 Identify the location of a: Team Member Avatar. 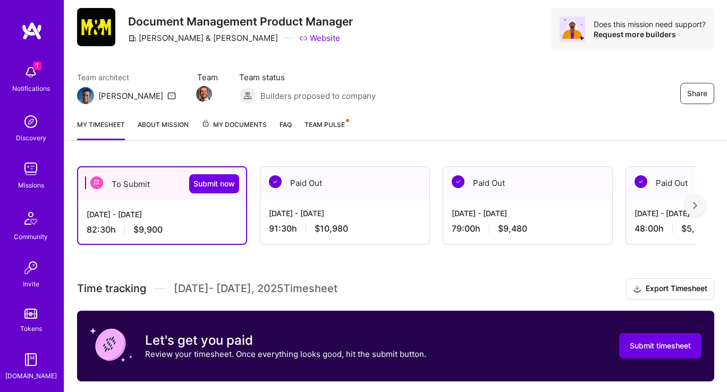
(204, 94).